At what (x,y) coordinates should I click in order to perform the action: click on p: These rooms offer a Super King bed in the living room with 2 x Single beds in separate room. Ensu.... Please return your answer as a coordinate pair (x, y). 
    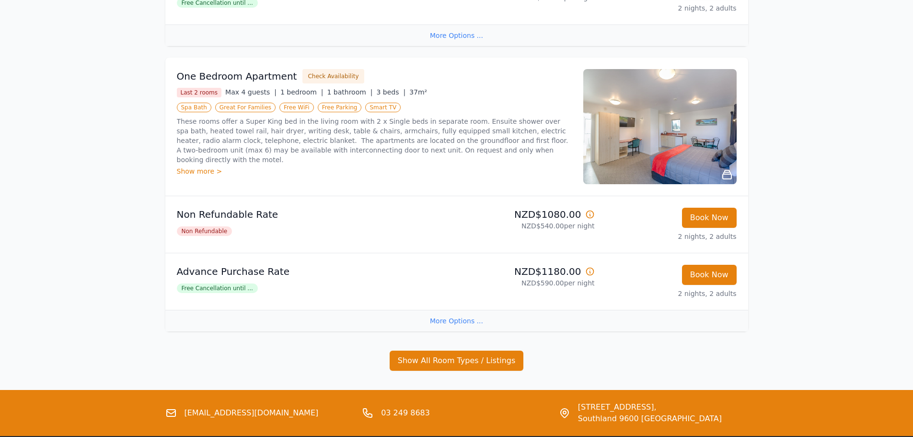
    Looking at the image, I should click on (374, 140).